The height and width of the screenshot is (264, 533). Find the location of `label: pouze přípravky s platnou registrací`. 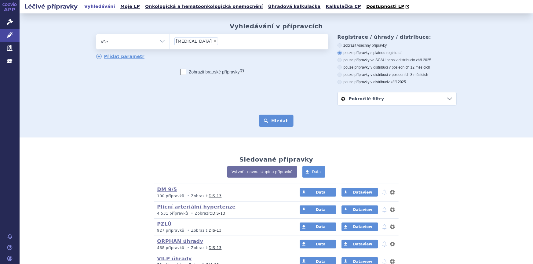

label: pouze přípravky s platnou registrací is located at coordinates (397, 53).